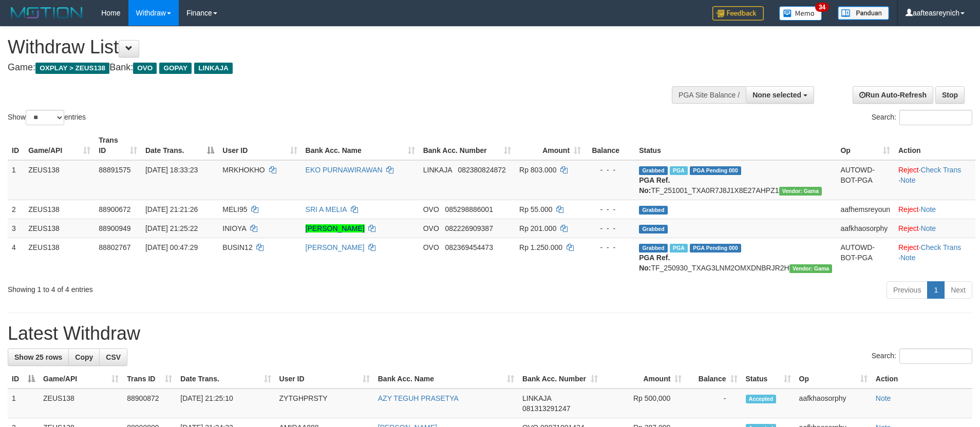  I want to click on td: AUTOWD-BOT-PGA, so click(865, 180).